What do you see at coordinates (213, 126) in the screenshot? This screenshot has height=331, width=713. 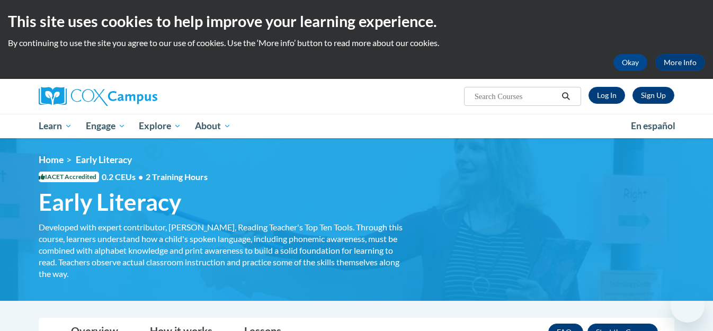 I see `span: About` at bounding box center [213, 126].